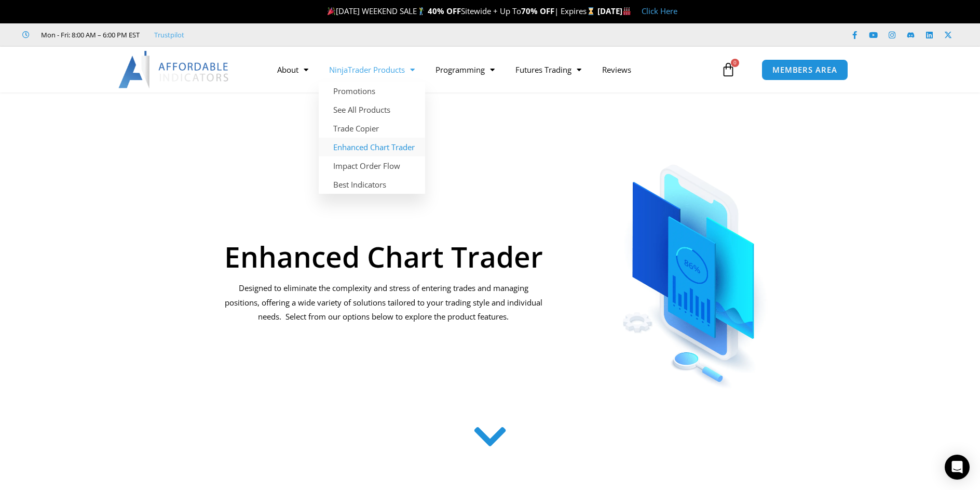 The width and height of the screenshot is (980, 490). Describe the element at coordinates (659, 11) in the screenshot. I see `a: Click Here` at that location.